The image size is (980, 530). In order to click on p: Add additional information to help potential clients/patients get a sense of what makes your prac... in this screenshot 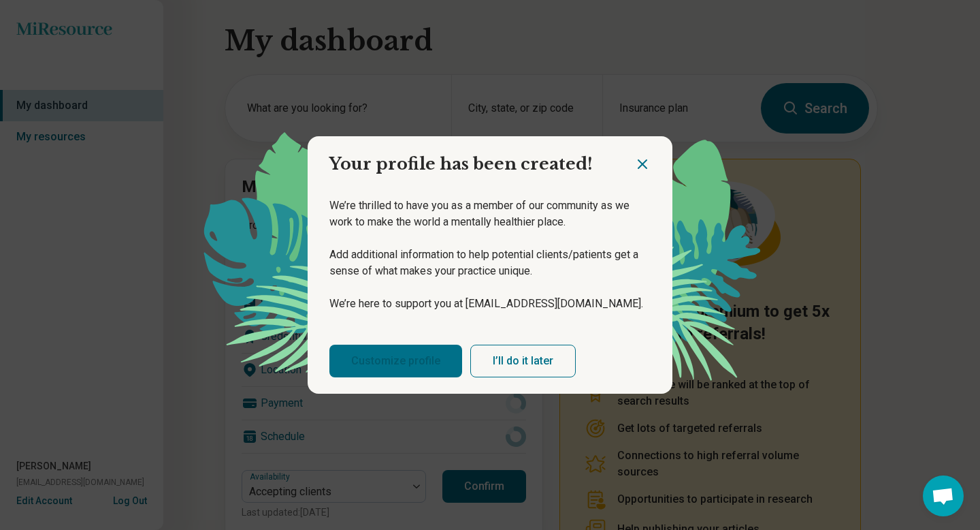, I will do `click(490, 263)`.